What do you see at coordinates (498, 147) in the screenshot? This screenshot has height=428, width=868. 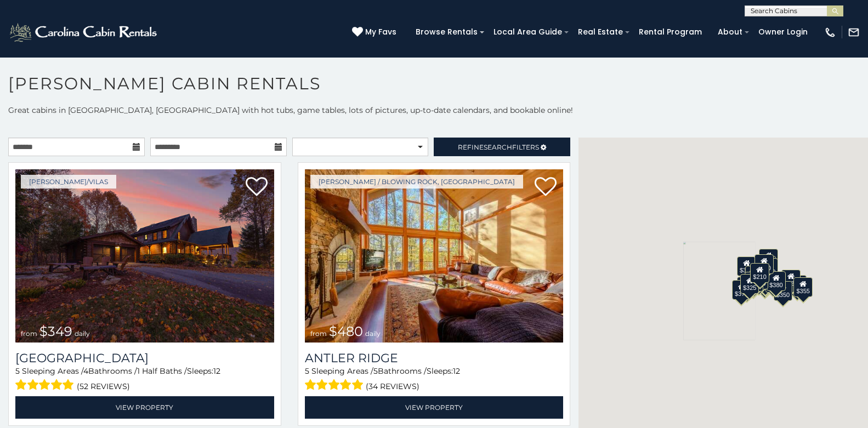 I see `span: Refine Filters` at bounding box center [498, 147].